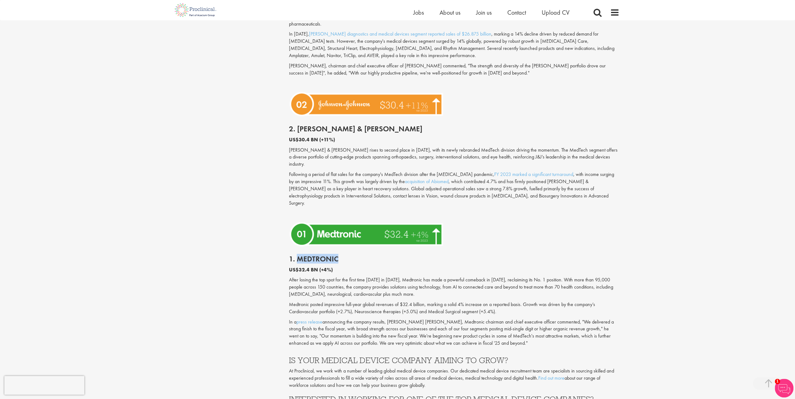 This screenshot has height=399, width=795. Describe the element at coordinates (551, 378) in the screenshot. I see `a: Find out more` at that location.